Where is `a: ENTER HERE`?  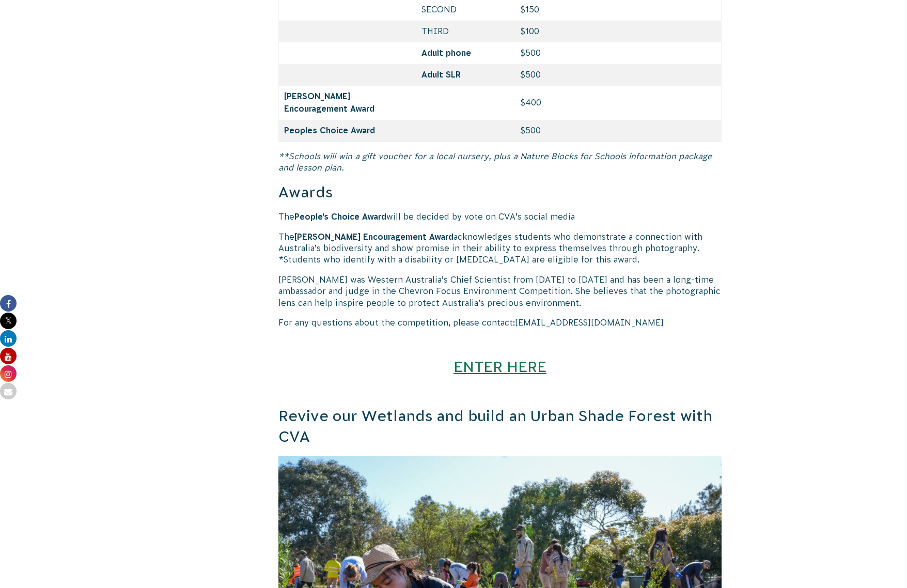
a: ENTER HERE is located at coordinates (500, 366).